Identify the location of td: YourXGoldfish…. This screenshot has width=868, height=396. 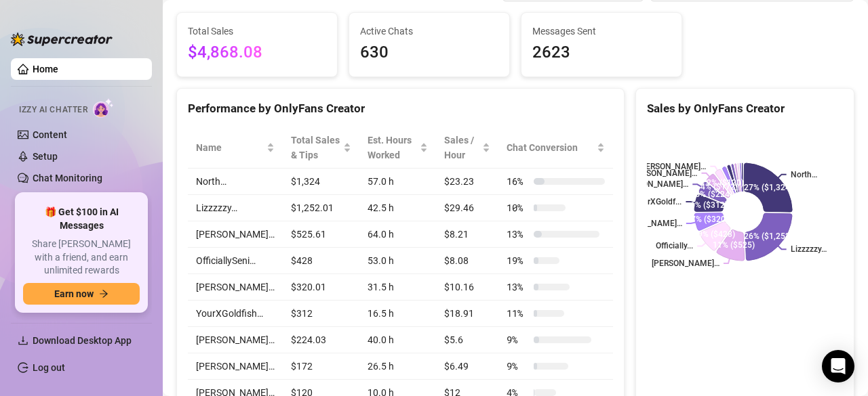
(235, 313).